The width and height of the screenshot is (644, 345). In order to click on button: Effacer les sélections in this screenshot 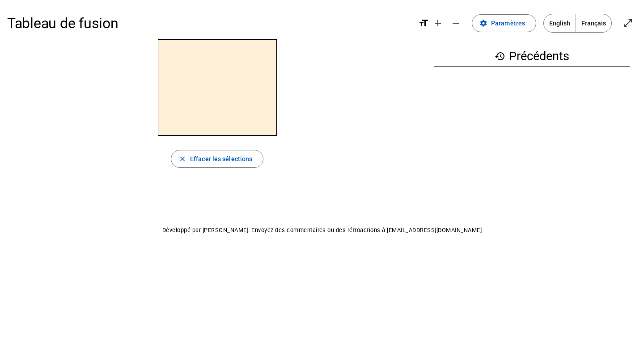, I will do `click(217, 159)`.